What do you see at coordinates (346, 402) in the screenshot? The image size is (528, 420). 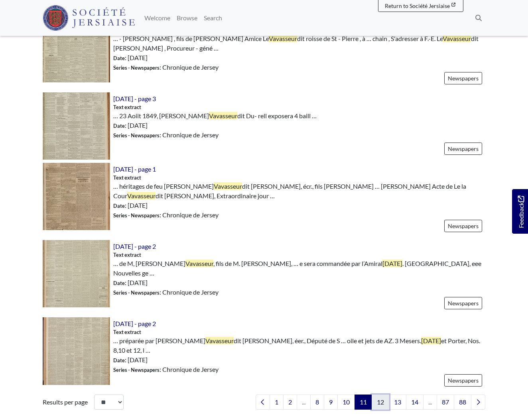 I see `a: Goto page 10` at bounding box center [346, 402].